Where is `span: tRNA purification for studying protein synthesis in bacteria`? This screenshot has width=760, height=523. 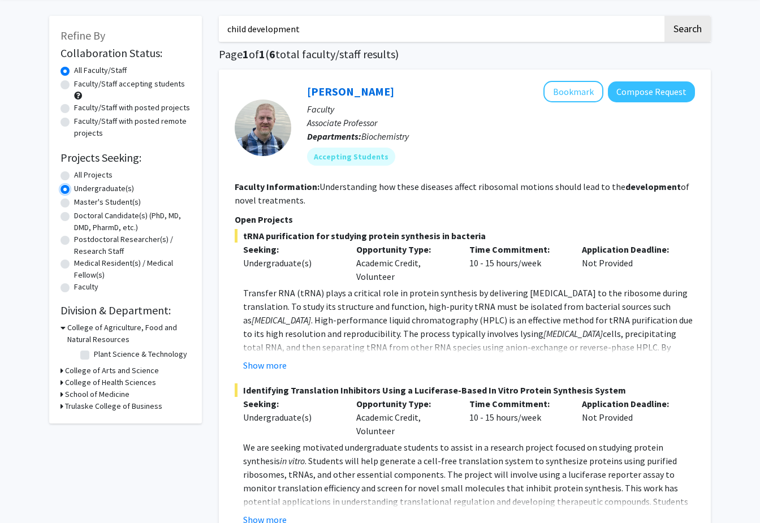 span: tRNA purification for studying protein synthesis in bacteria is located at coordinates (465, 236).